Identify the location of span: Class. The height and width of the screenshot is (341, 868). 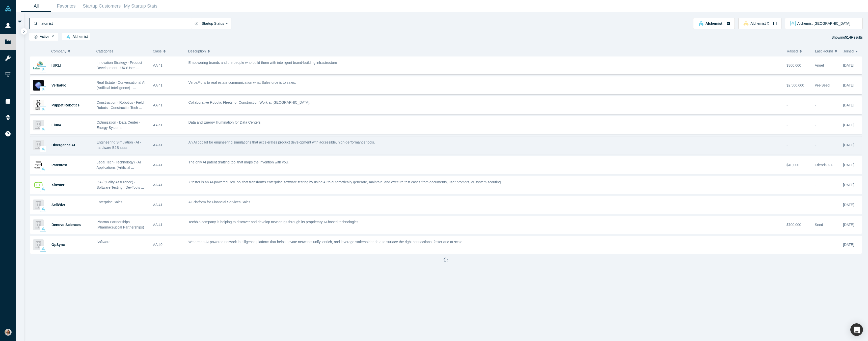
(157, 51).